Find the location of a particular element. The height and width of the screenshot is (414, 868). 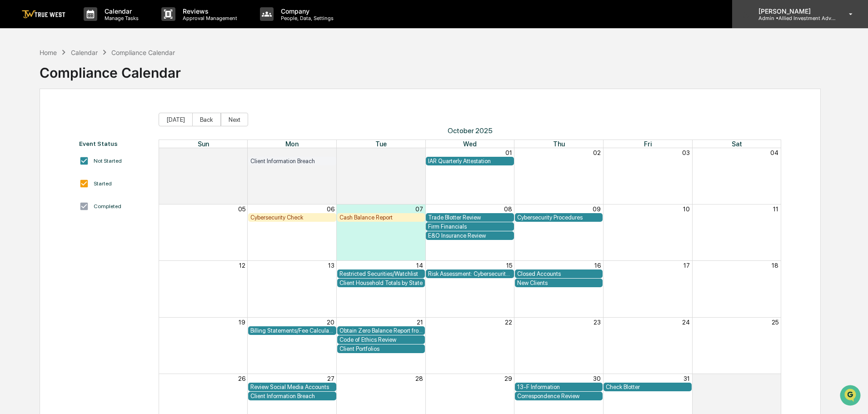

div: Started is located at coordinates (103, 184).